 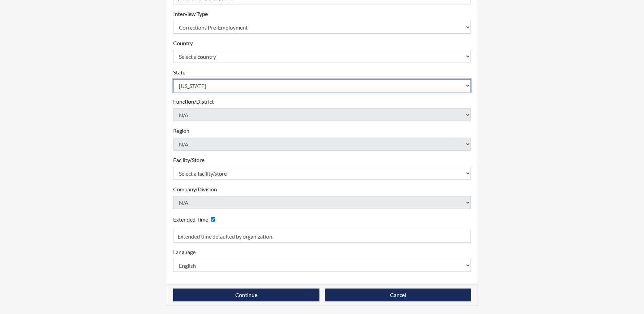 I want to click on label: Language, so click(x=184, y=252).